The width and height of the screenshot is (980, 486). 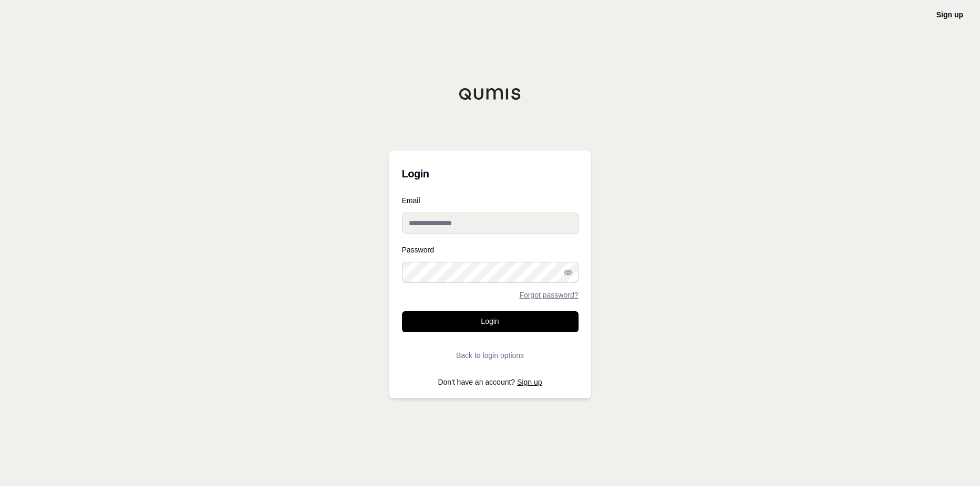 I want to click on a: Forgot password?, so click(x=548, y=295).